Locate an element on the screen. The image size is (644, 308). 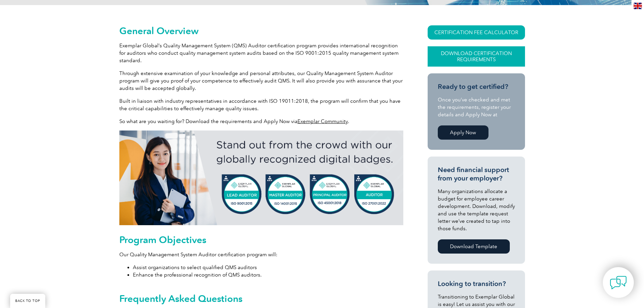
p: Built in liaison with industry representatives in accordance with ISO 19011:2018, the program wil... is located at coordinates (261, 105).